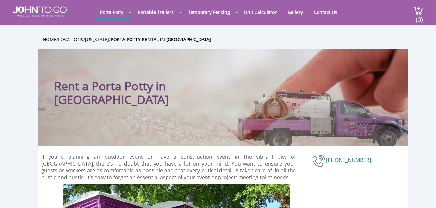 The height and width of the screenshot is (208, 436). What do you see at coordinates (260, 12) in the screenshot?
I see `a: Unit Calculator` at bounding box center [260, 12].